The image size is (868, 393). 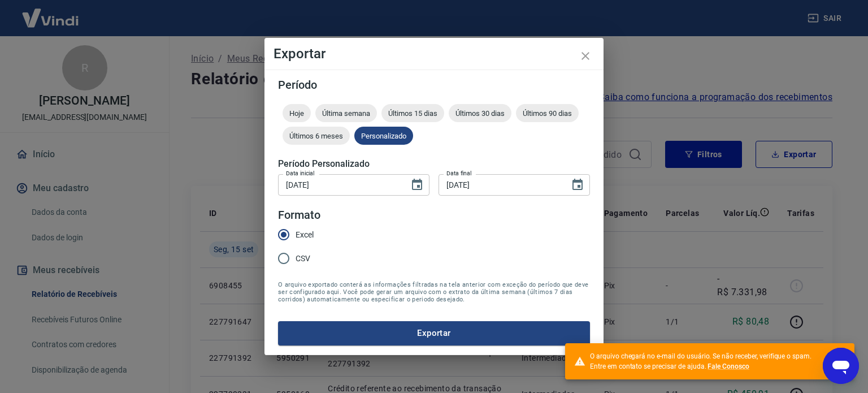 What do you see at coordinates (585, 56) in the screenshot?
I see `button: close` at bounding box center [585, 56].